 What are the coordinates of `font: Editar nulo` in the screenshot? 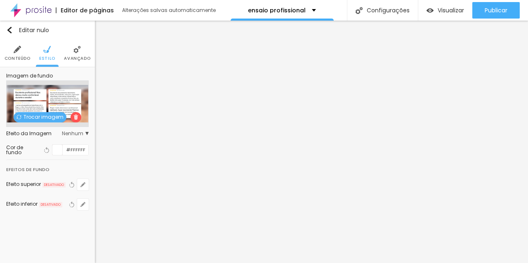 It's located at (34, 30).